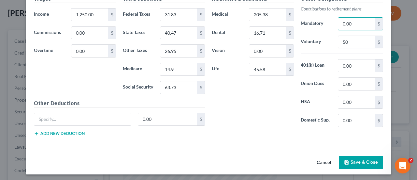  Describe the element at coordinates (41, 14) in the screenshot. I see `span: Income` at that location.